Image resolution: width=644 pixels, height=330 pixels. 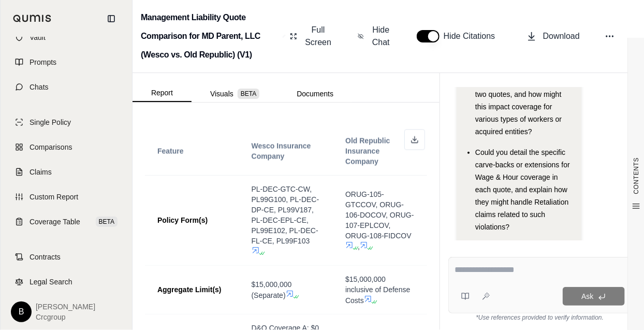 What do you see at coordinates (21, 312) in the screenshot?
I see `div: B` at bounding box center [21, 312].